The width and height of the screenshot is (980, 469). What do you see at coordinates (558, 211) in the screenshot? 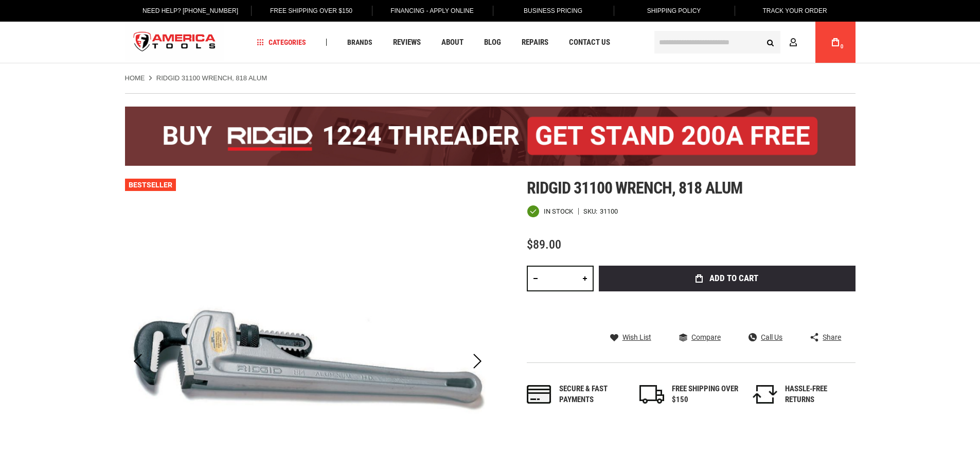
I see `span: In stock` at bounding box center [558, 211].